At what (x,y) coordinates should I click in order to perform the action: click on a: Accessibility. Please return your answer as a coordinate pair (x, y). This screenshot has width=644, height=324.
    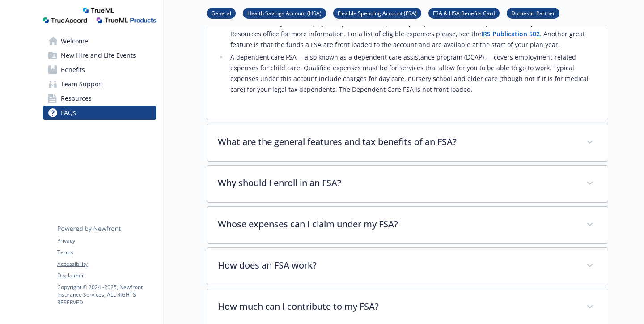
    Looking at the image, I should click on (106, 264).